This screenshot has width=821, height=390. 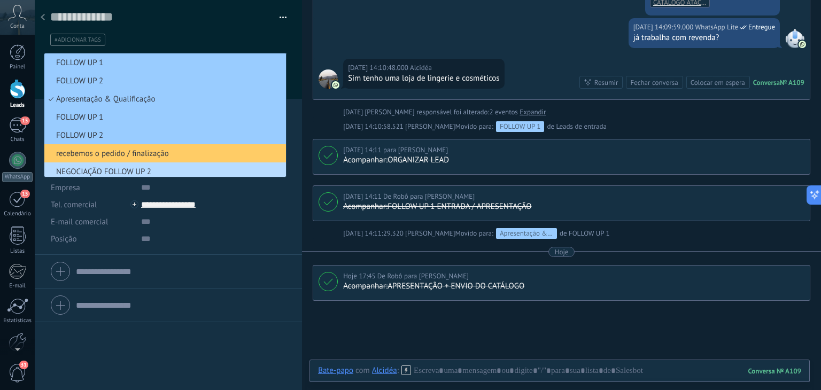 What do you see at coordinates (164, 172) in the screenshot?
I see `span: NEGOCIAÇÃO FOLLOW UP 2` at bounding box center [164, 172].